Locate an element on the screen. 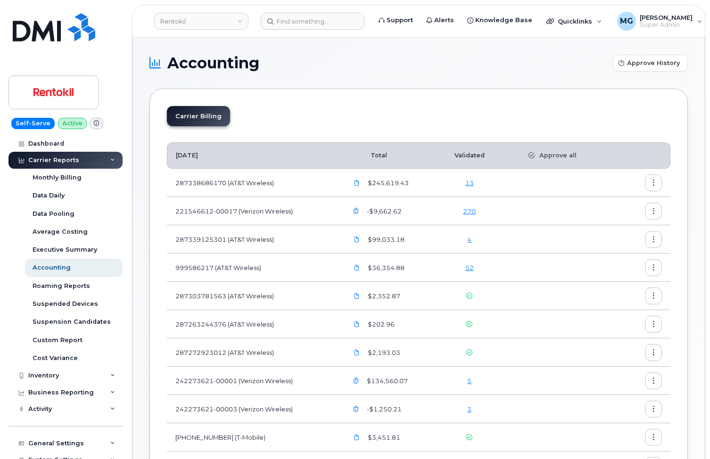  a: 13 is located at coordinates (469, 183).